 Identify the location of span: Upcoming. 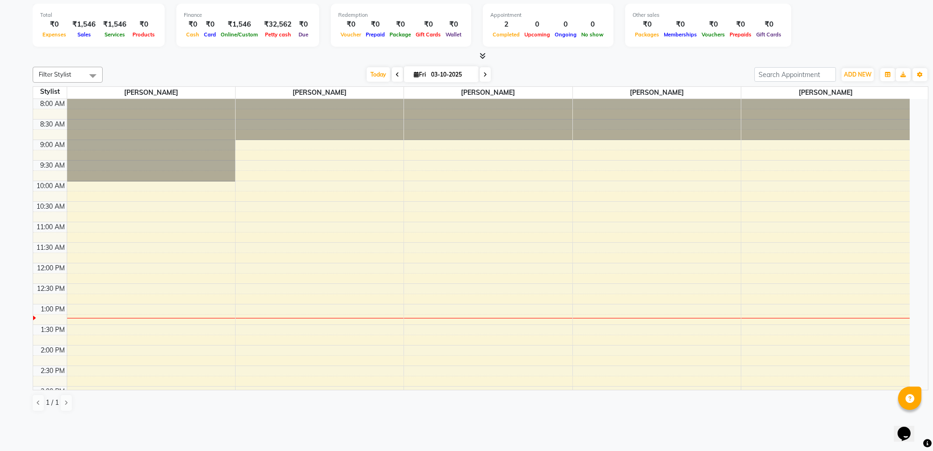
(537, 35).